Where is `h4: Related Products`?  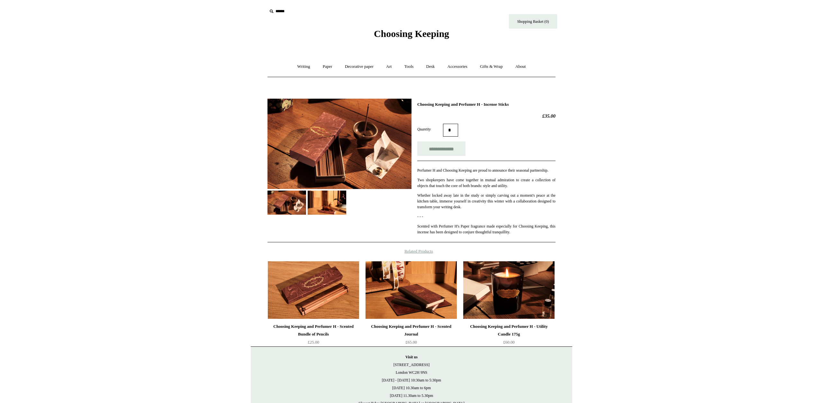 h4: Related Products is located at coordinates (411, 251).